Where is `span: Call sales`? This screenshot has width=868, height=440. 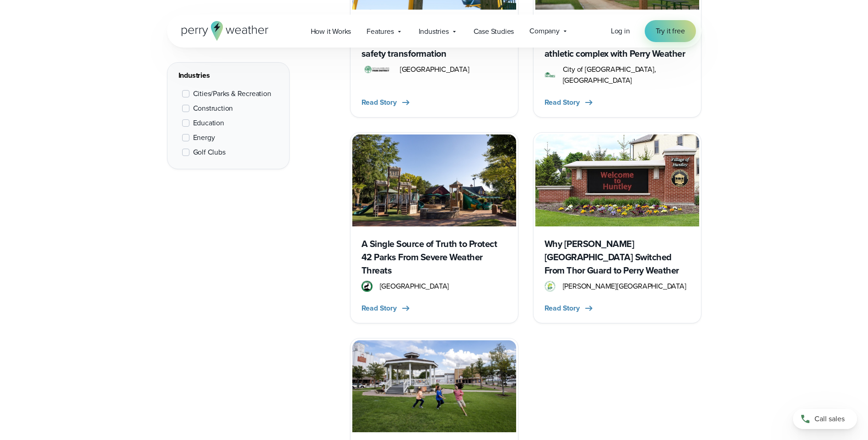
span: Call sales is located at coordinates (830, 419).